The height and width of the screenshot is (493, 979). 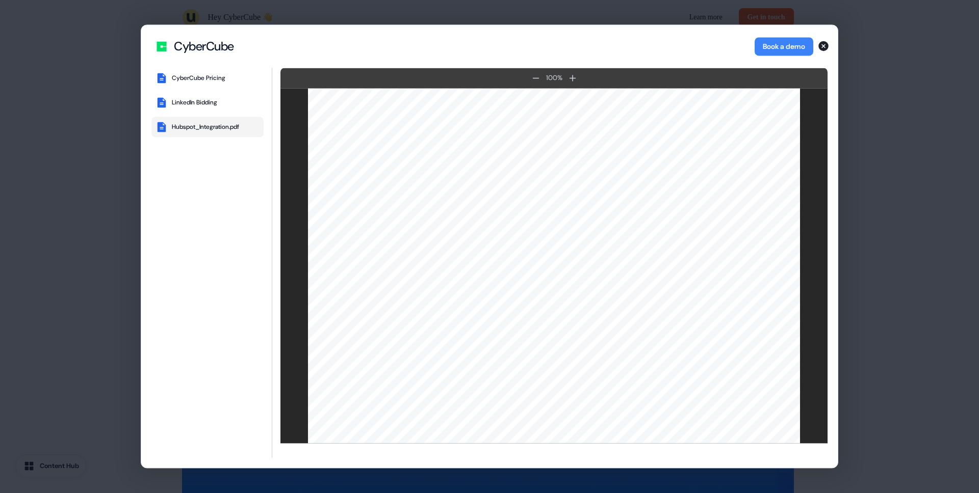 What do you see at coordinates (554, 78) in the screenshot?
I see `div: 100 %` at bounding box center [554, 78].